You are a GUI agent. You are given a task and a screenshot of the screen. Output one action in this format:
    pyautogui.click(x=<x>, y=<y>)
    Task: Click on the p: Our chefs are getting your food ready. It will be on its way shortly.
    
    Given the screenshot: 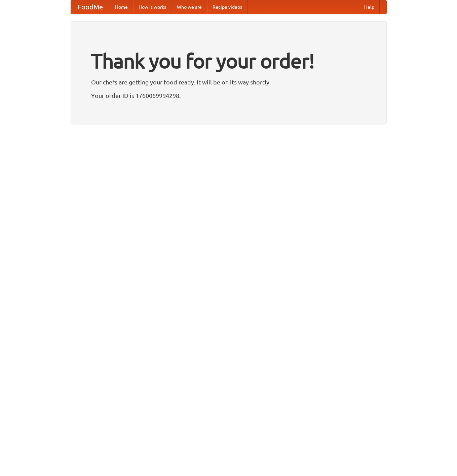 What is the action you would take?
    pyautogui.click(x=228, y=82)
    